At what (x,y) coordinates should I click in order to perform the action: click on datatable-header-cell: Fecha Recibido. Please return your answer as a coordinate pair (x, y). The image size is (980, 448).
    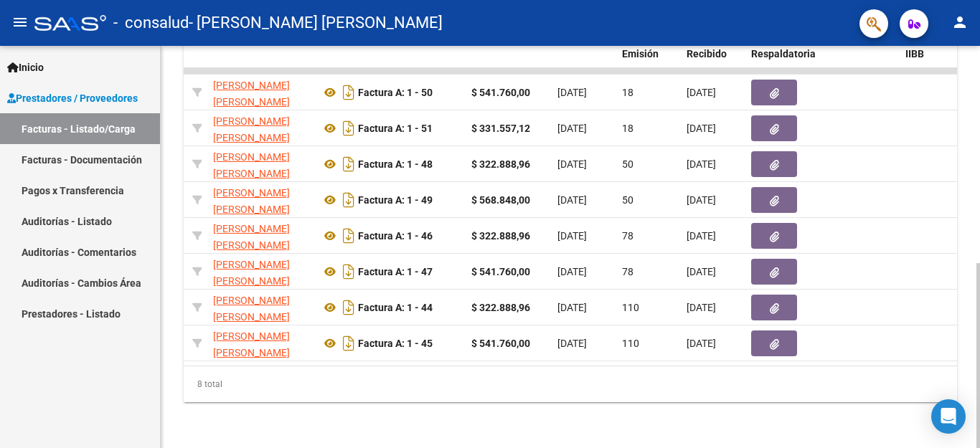
    Looking at the image, I should click on (713, 54).